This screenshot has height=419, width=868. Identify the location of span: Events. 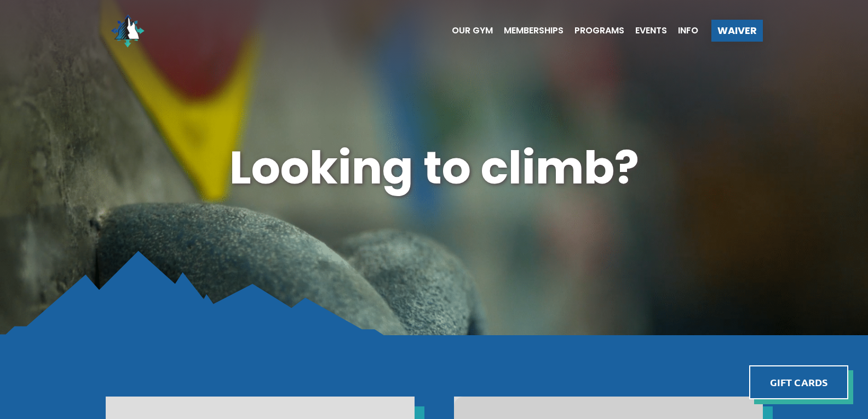
(651, 30).